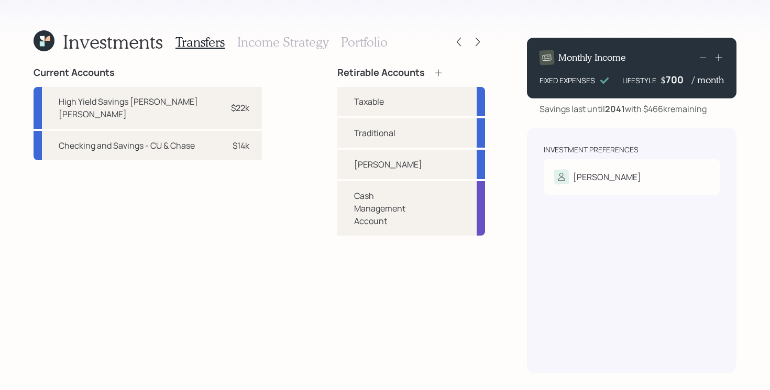  Describe the element at coordinates (639, 80) in the screenshot. I see `div: LIFESTYLE` at that location.